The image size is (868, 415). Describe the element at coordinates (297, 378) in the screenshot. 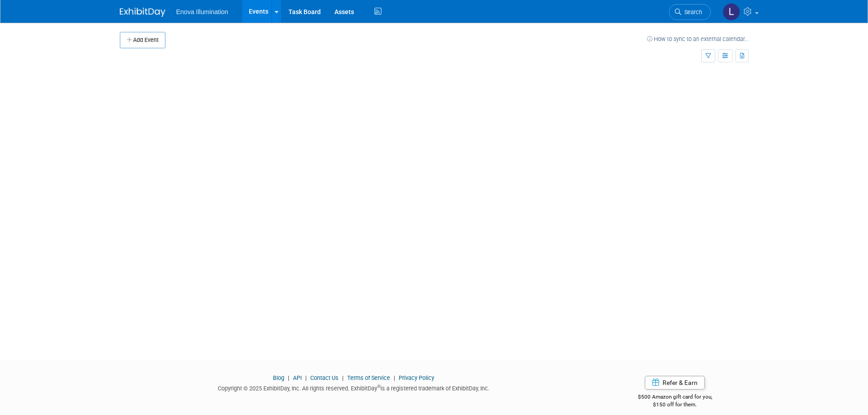

I see `a: API` at that location.